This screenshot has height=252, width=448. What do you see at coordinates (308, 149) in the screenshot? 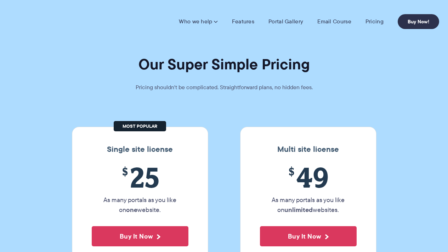
I see `h3: Multi site license` at bounding box center [308, 149].